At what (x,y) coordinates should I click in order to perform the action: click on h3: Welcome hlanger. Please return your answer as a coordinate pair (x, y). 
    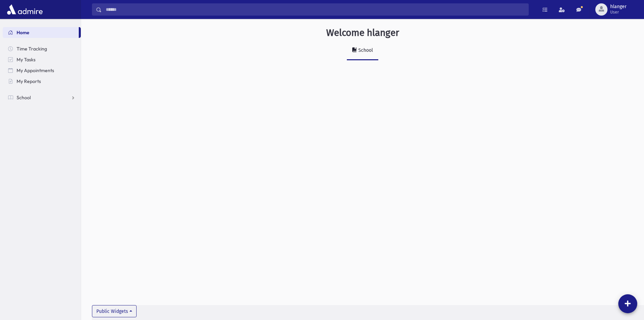
    Looking at the image, I should click on (363, 33).